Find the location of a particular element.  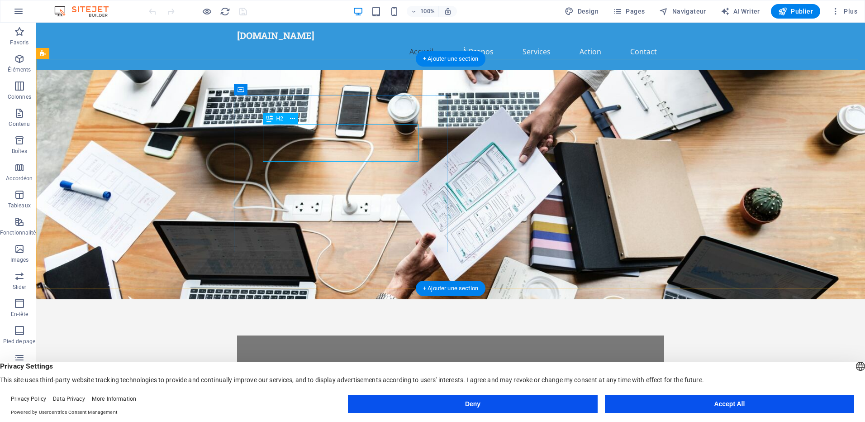

span: Pages is located at coordinates (629, 11).